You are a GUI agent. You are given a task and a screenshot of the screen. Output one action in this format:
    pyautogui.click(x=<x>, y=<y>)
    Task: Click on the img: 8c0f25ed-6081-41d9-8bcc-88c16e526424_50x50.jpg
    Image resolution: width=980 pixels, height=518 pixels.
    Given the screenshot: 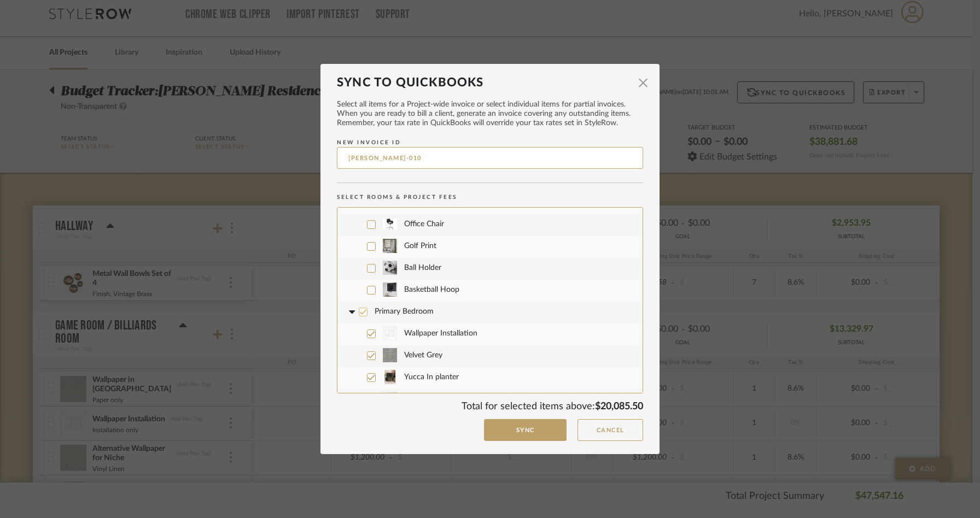 What is the action you would take?
    pyautogui.click(x=390, y=355)
    